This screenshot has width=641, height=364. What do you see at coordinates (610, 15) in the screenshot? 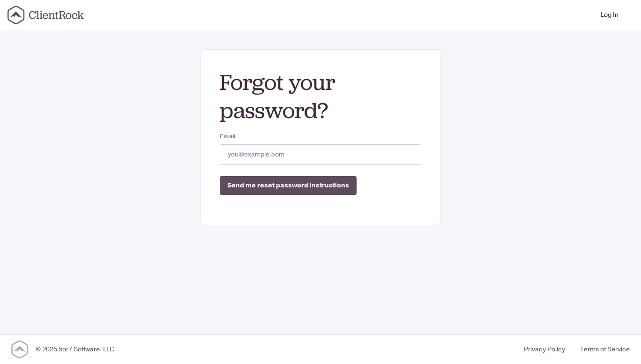
I see `a: Log In` at bounding box center [610, 15].